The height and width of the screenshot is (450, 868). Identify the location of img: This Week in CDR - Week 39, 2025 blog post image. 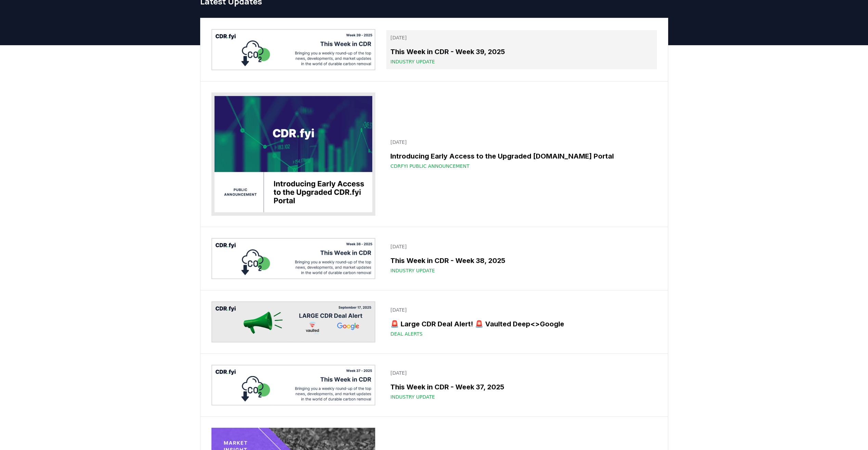
(294, 50).